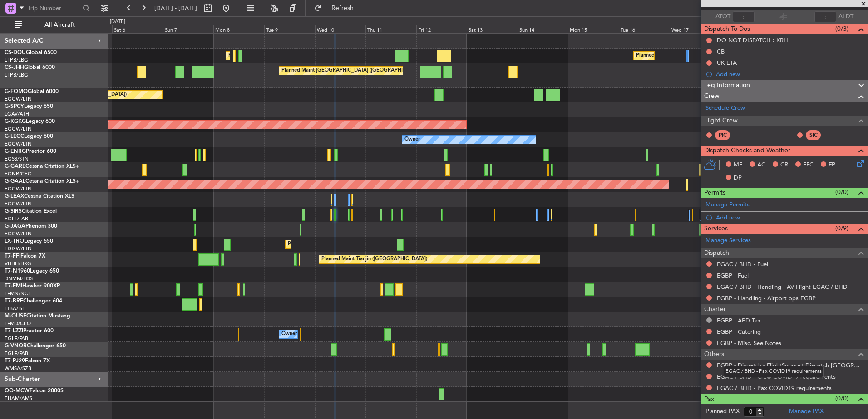 Image resolution: width=868 pixels, height=419 pixels. What do you see at coordinates (17, 159) in the screenshot?
I see `a: EGSS/STN` at bounding box center [17, 159].